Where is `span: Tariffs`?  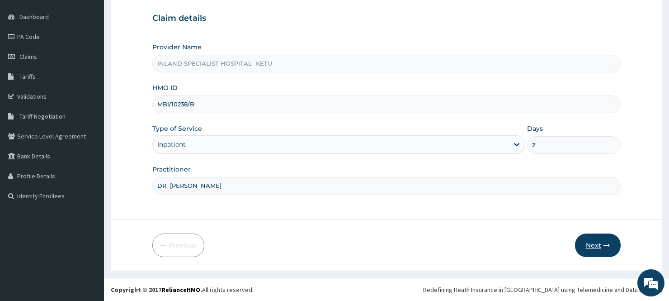
span: Tariffs is located at coordinates (28, 76).